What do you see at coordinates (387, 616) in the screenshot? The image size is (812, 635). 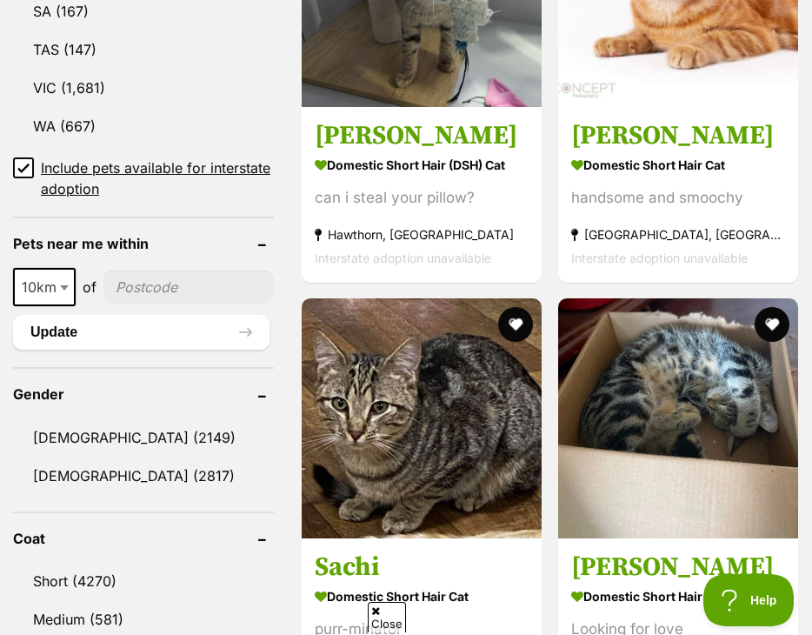 I see `span: Close` at bounding box center [387, 616].